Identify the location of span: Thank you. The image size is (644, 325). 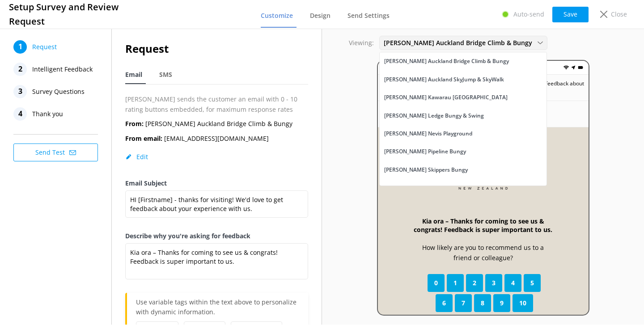
(48, 114).